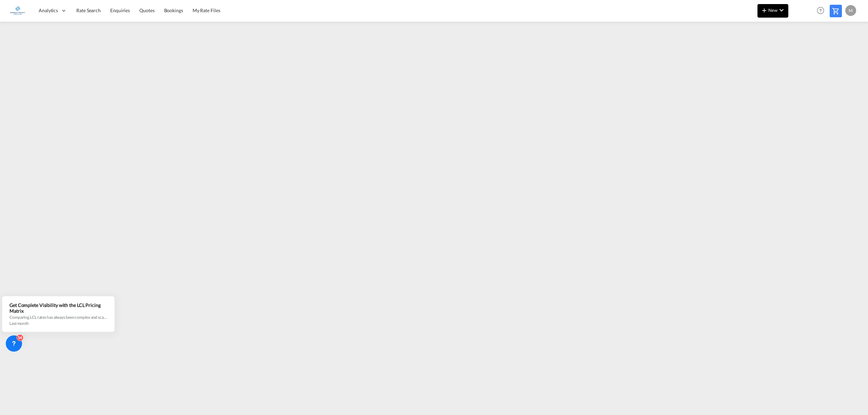  I want to click on span: Quotes, so click(147, 10).